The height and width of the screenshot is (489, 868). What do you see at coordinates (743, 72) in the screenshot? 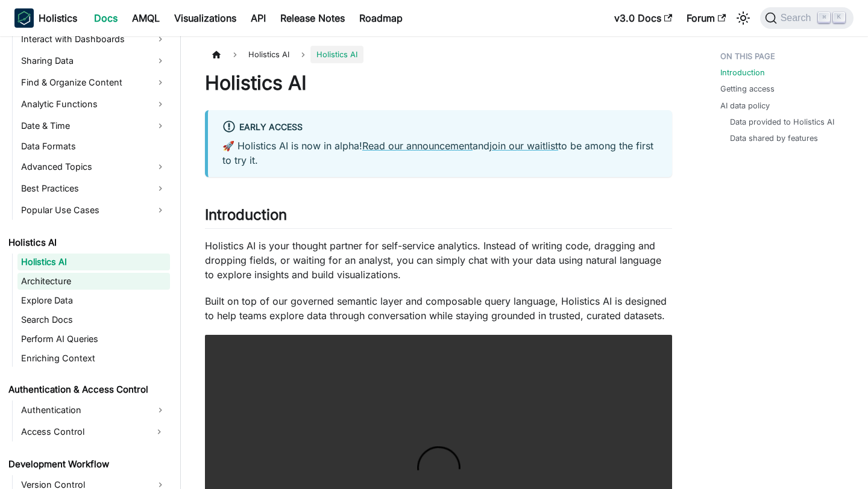
I see `a: Introduction` at bounding box center [743, 72].